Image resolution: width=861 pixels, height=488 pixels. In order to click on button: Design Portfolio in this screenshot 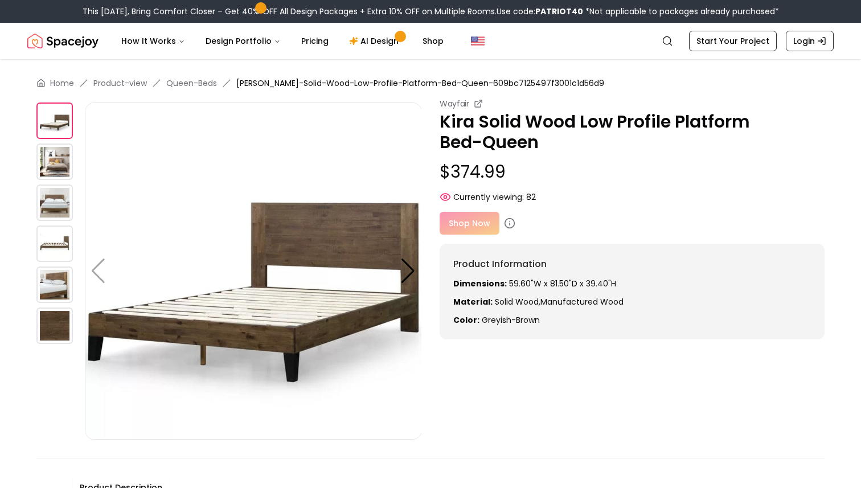, I will do `click(243, 41)`.